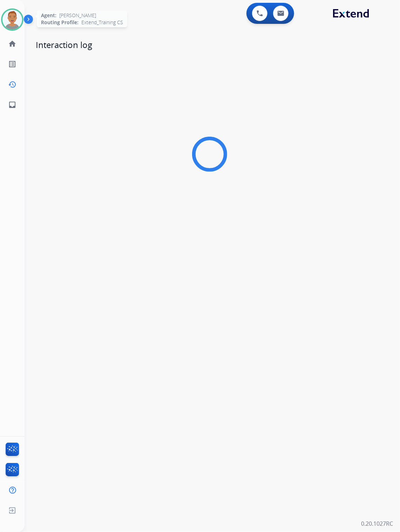 The width and height of the screenshot is (400, 532). I want to click on mat-icon: list_alt, so click(12, 64).